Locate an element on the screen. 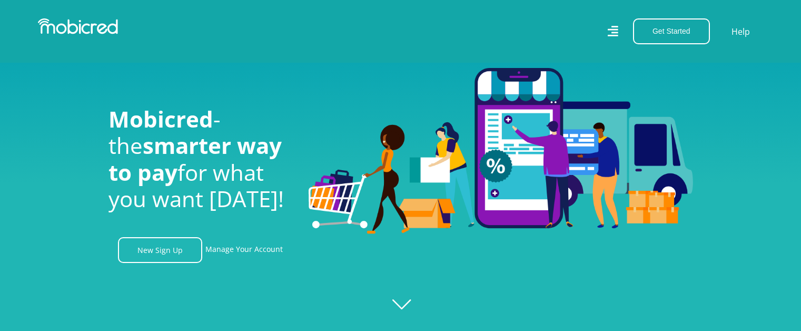  a: Help is located at coordinates (740, 32).